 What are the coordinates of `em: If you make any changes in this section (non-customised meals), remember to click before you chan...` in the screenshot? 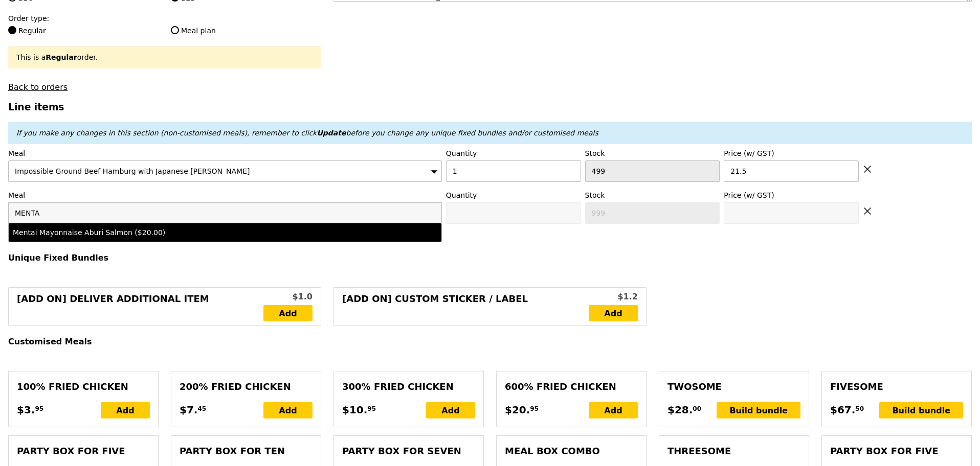 It's located at (307, 133).